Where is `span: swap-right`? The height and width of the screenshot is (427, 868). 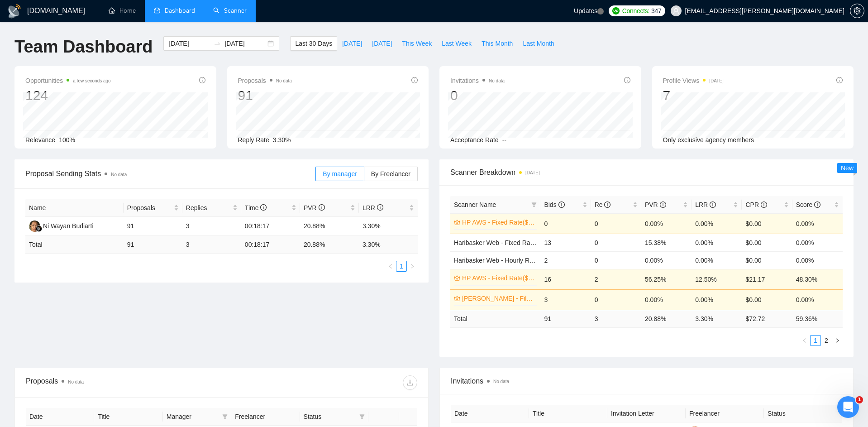
span: swap-right is located at coordinates (217, 43).